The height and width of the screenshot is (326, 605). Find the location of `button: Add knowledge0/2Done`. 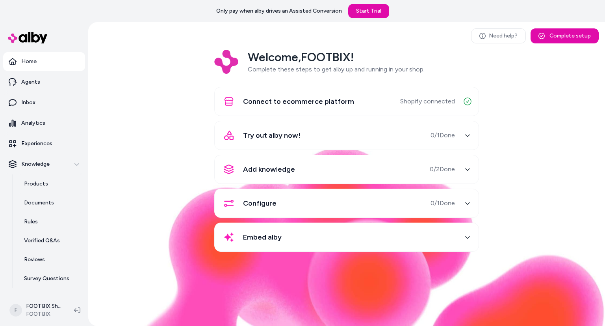

button: Add knowledge0/2Done is located at coordinates (347, 169).